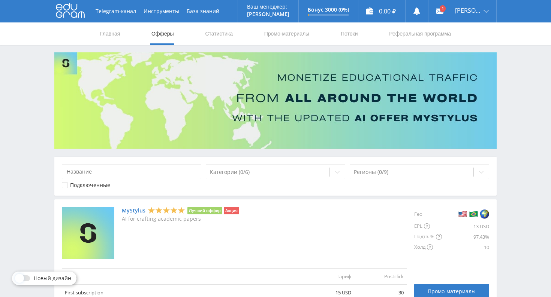 The image size is (551, 297). I want to click on td: Цель, so click(182, 276).